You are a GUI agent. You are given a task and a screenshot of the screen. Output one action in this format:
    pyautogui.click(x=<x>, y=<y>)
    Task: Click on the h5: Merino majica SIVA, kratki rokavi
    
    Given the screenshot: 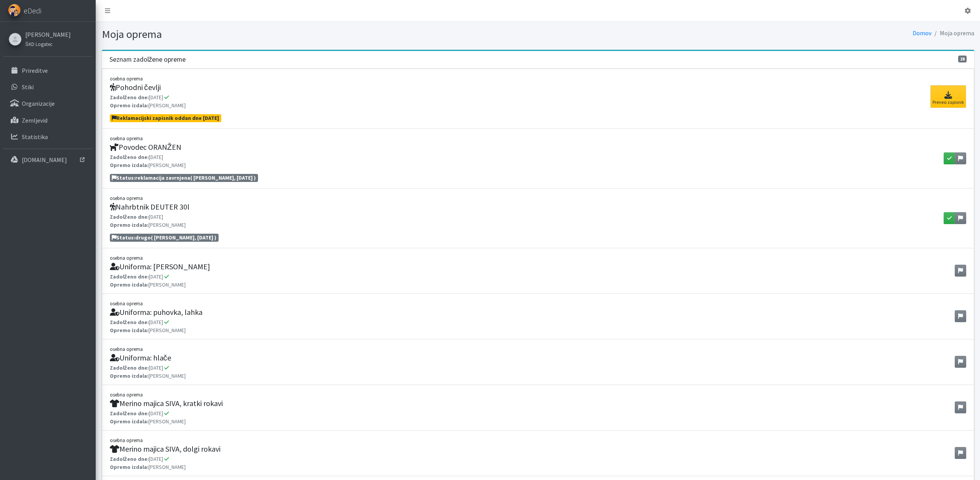 What is the action you would take?
    pyautogui.click(x=166, y=403)
    